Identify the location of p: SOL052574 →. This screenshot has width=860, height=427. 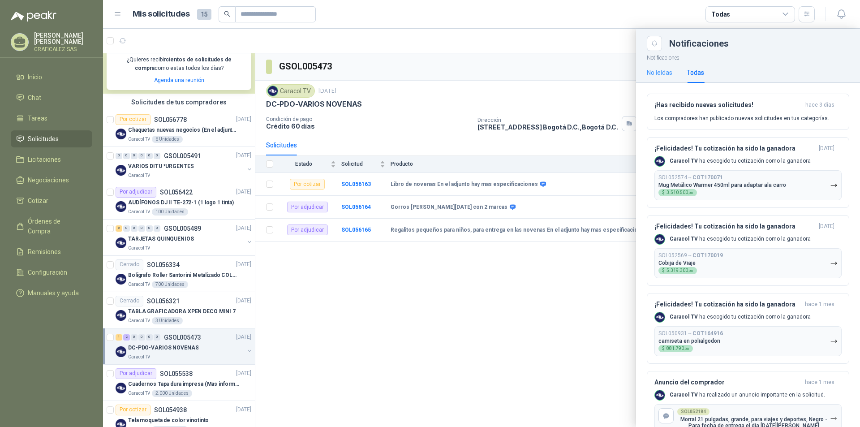
(691, 177).